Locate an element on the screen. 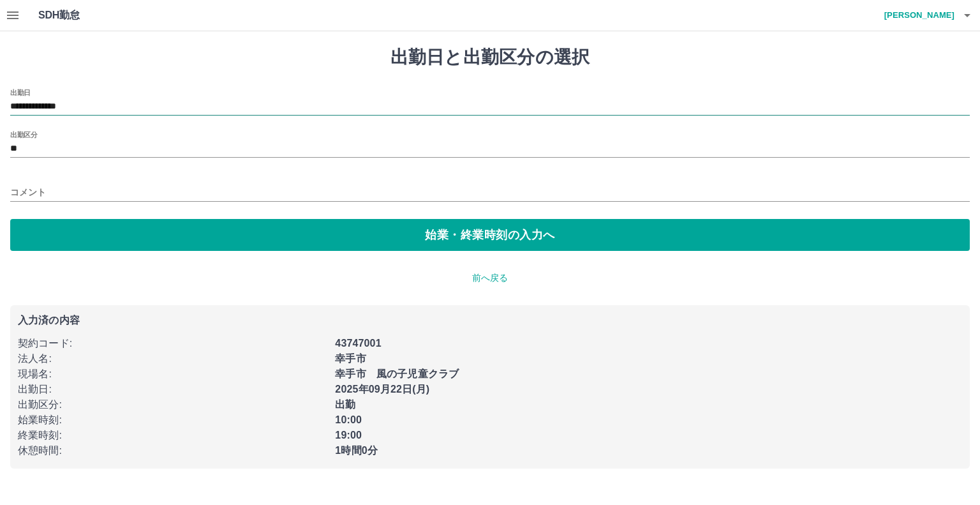  h1: 出勤日と出勤区分の選択 is located at coordinates (490, 57).